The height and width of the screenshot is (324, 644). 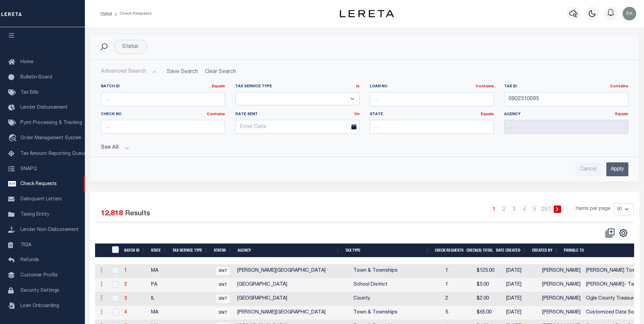 I want to click on a: On, so click(x=357, y=114).